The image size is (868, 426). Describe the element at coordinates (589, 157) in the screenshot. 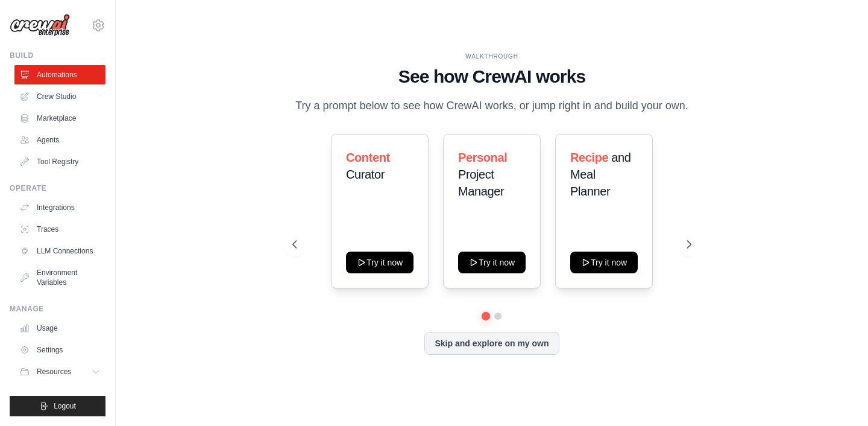

I see `span: Recipe` at that location.